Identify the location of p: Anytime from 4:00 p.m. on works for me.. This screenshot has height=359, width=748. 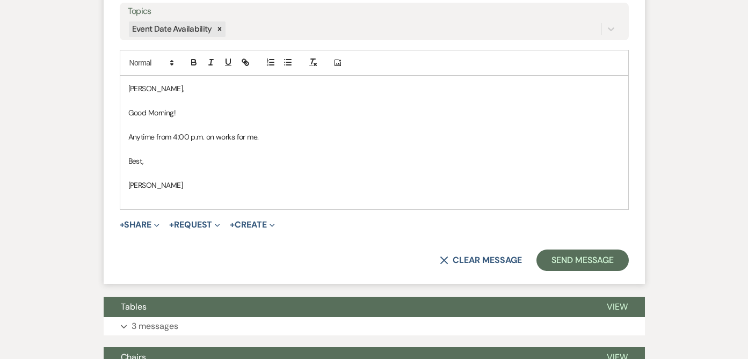
(374, 137).